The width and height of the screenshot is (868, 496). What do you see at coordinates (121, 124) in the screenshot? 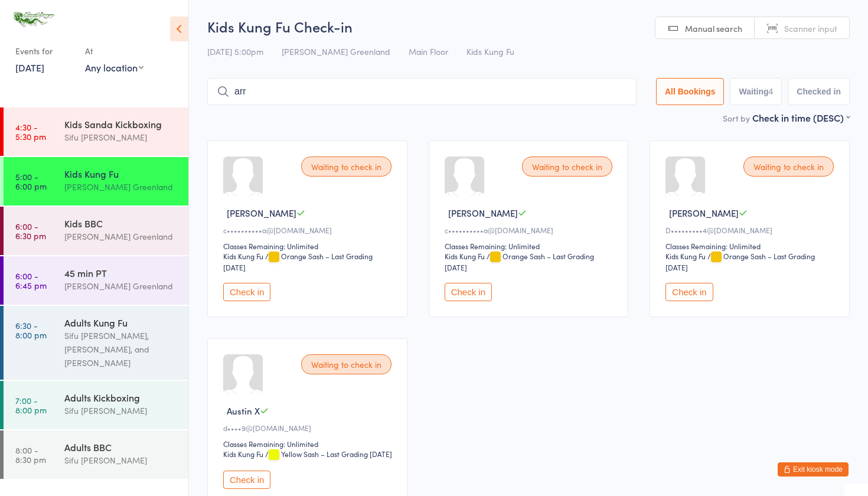
I see `div: Kids Sanda Kickboxing` at bounding box center [121, 124].